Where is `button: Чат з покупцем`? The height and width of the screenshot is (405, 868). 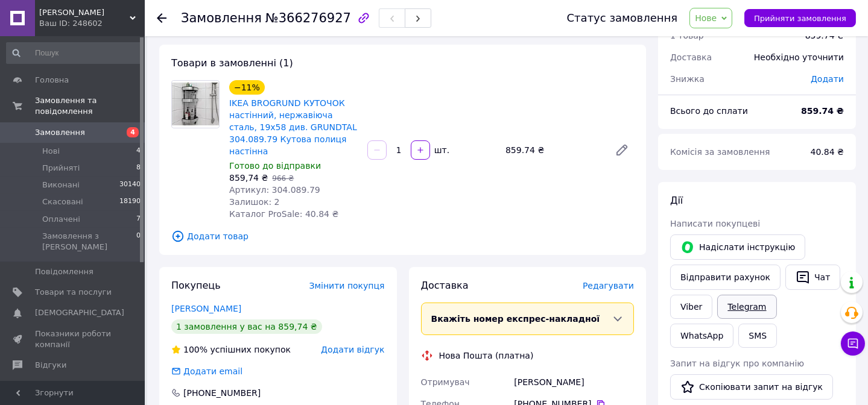
button: Чат з покупцем is located at coordinates (853, 344).